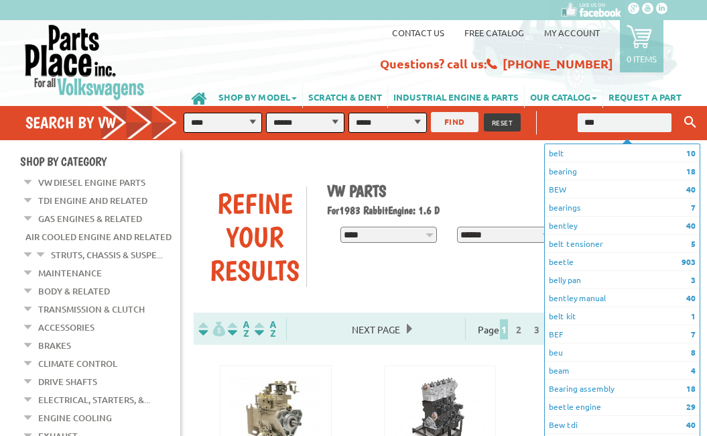 This screenshot has width=707, height=436. I want to click on h4: Search by VW, so click(106, 122).